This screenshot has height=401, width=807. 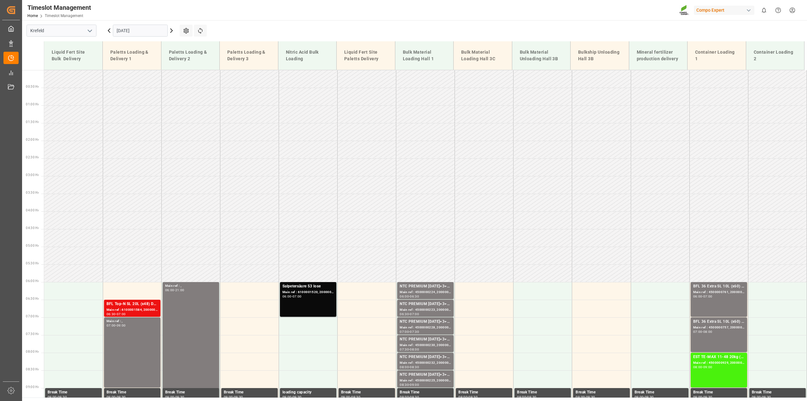 I want to click on button: show 0 new notifications, so click(x=764, y=10).